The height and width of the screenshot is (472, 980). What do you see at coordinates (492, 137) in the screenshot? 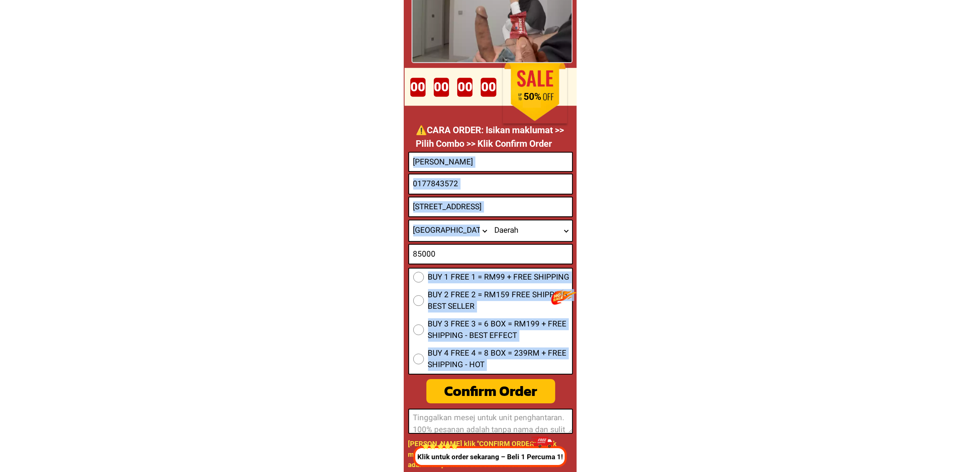
I see `p: ⚠️️CARA ORDER: Isikan maklumat >> Pilih Combo >> Klik Confirm Order` at bounding box center [492, 137].